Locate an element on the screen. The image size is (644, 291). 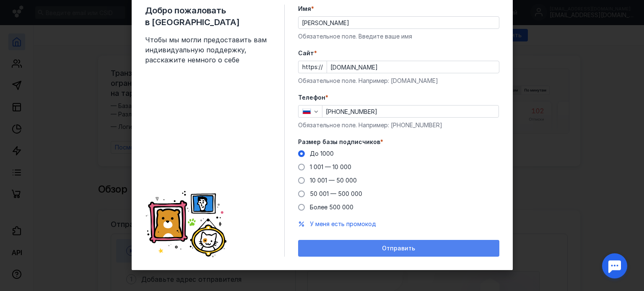
div: Обязательное поле. Введите ваше имя is located at coordinates (398, 36).